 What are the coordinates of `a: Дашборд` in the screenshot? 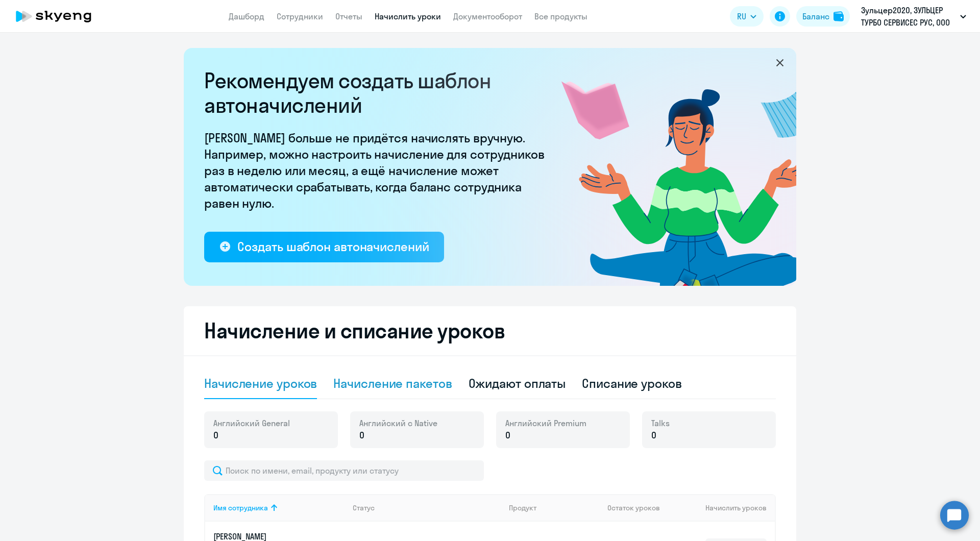 It's located at (246, 17).